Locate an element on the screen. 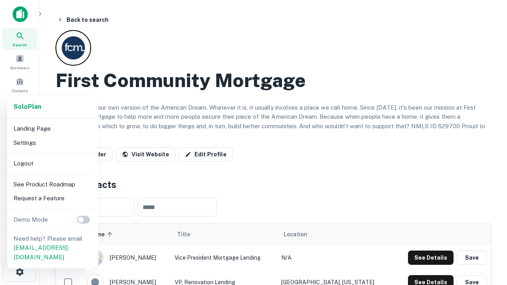 The height and width of the screenshot is (285, 507). li: Landing Page is located at coordinates (53, 129).